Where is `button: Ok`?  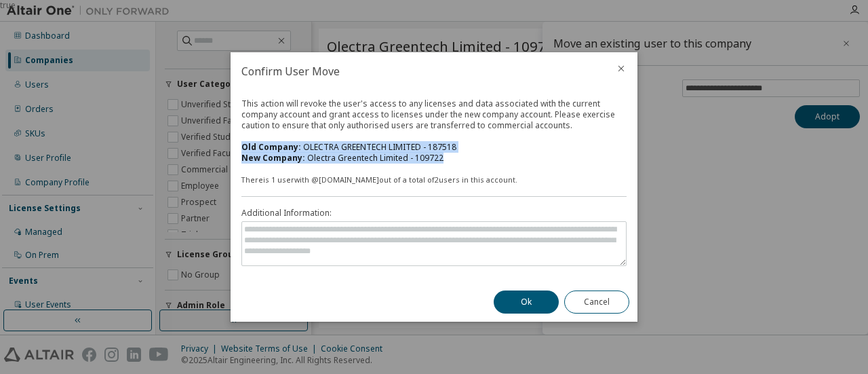
button: Ok is located at coordinates (526, 302).